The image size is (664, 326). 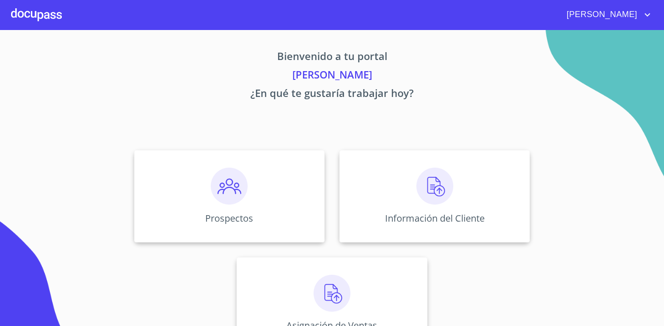 What do you see at coordinates (229, 186) in the screenshot?
I see `img: prospectos.png` at bounding box center [229, 186].